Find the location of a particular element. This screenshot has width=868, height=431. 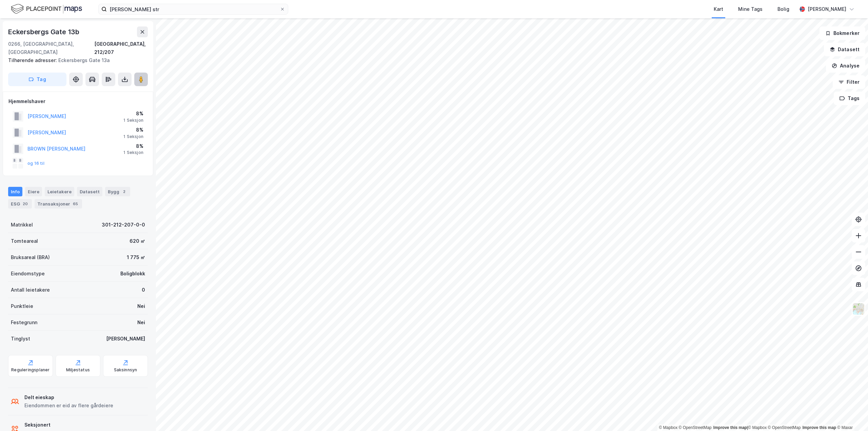

span: Tilhørende adresser: is located at coordinates (33, 60).